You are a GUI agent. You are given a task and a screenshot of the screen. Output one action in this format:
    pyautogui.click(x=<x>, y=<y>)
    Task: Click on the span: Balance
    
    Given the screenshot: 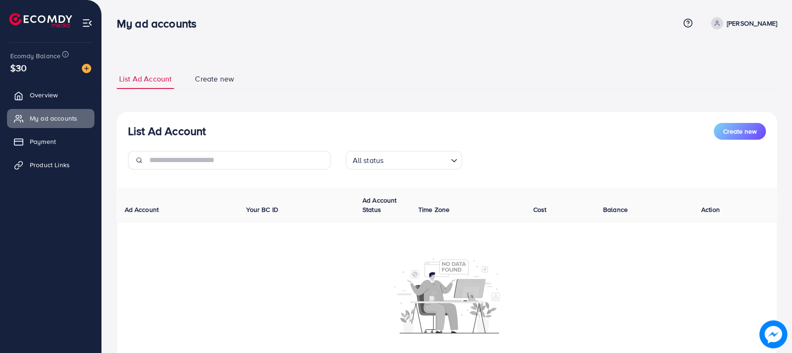 What is the action you would take?
    pyautogui.click(x=615, y=209)
    